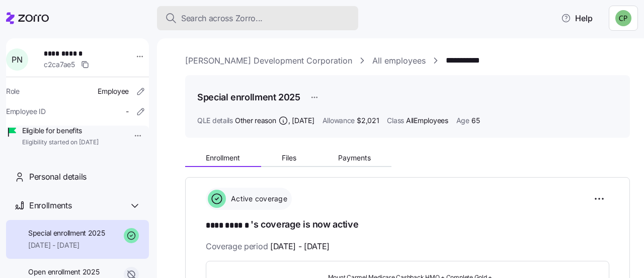  I want to click on span: P N, so click(16, 60).